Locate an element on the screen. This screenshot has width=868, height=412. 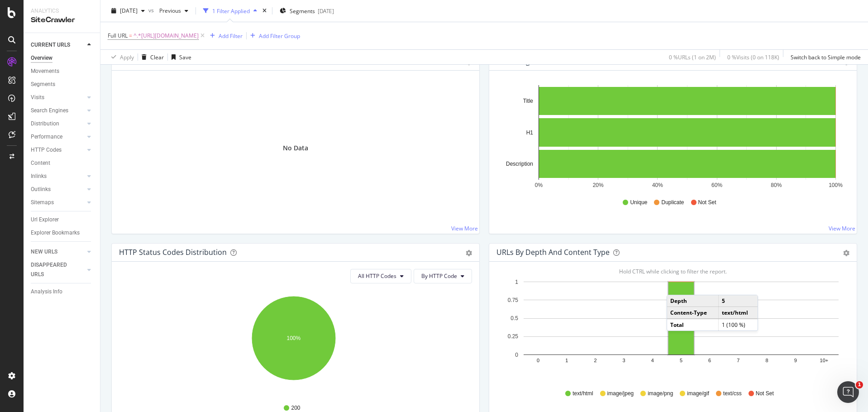
td: Depth is located at coordinates (693, 301).